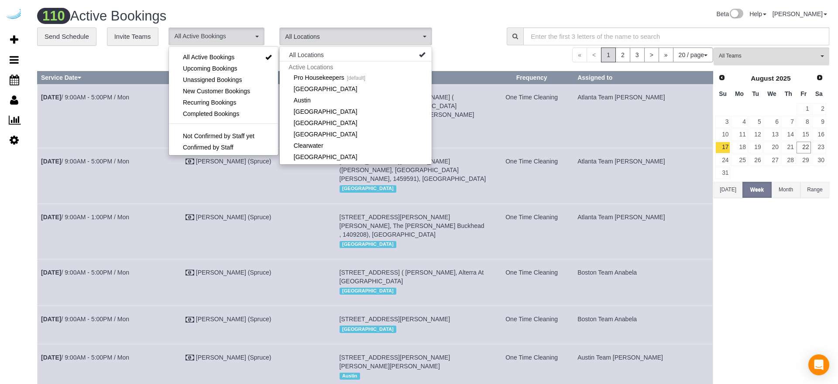 Image resolution: width=838 pixels, height=384 pixels. I want to click on li: Clearwater, so click(356, 146).